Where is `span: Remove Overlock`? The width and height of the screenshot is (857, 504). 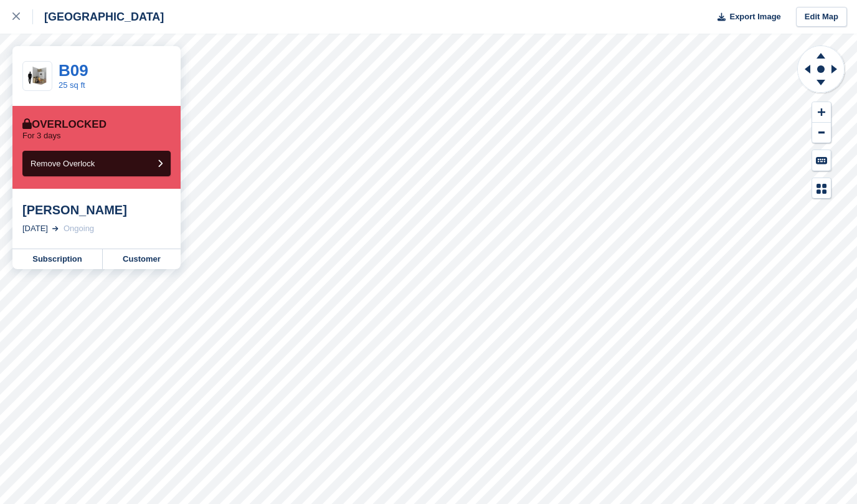
span: Remove Overlock is located at coordinates (62, 163).